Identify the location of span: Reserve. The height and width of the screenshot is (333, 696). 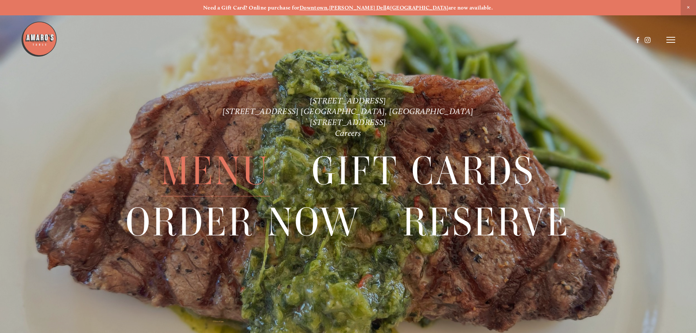
(486, 222).